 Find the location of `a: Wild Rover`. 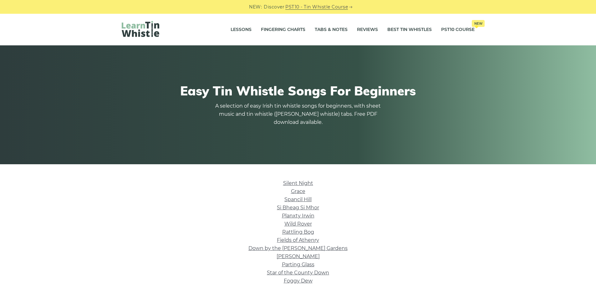

a: Wild Rover is located at coordinates (298, 224).